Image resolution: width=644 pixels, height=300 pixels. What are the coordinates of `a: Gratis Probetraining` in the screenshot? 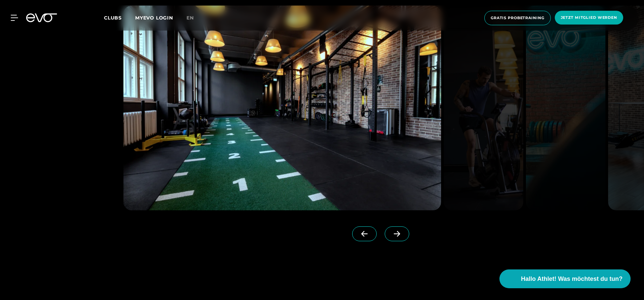 It's located at (518, 18).